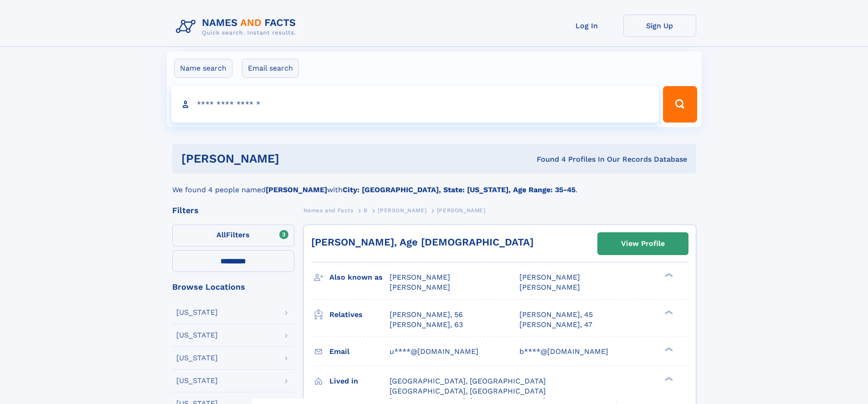 The height and width of the screenshot is (404, 868). Describe the element at coordinates (233, 210) in the screenshot. I see `div: Filters` at that location.